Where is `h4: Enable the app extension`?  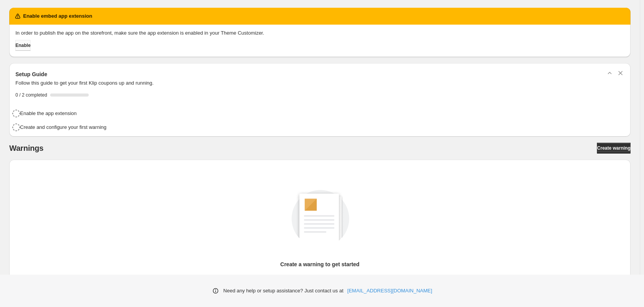 h4: Enable the app extension is located at coordinates (48, 114).